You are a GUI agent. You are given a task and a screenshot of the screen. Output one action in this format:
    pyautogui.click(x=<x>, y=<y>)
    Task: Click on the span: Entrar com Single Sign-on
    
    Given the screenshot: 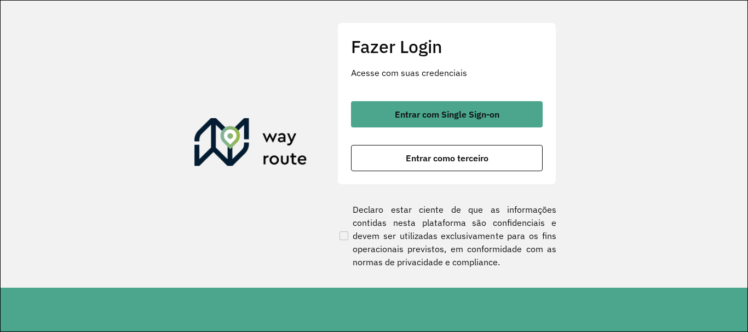 What is the action you would take?
    pyautogui.click(x=447, y=114)
    